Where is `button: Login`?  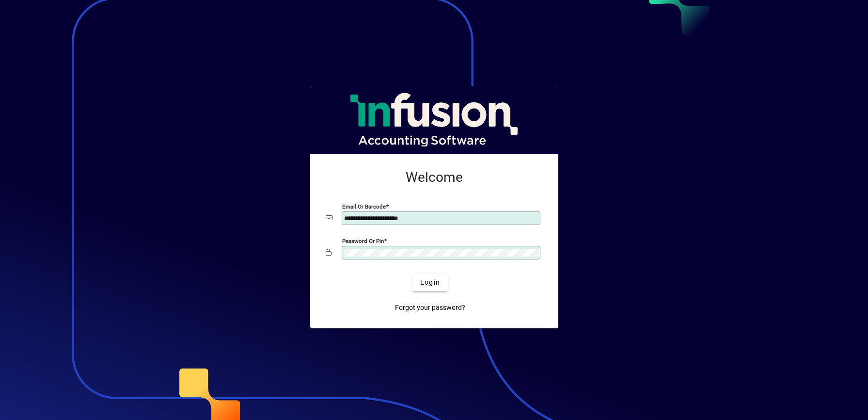
button: Login is located at coordinates (430, 283).